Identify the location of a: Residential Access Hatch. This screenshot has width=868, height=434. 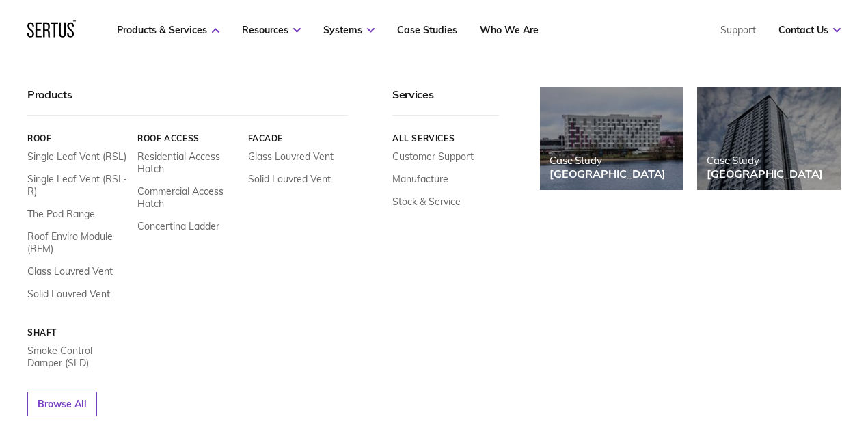
(187, 163).